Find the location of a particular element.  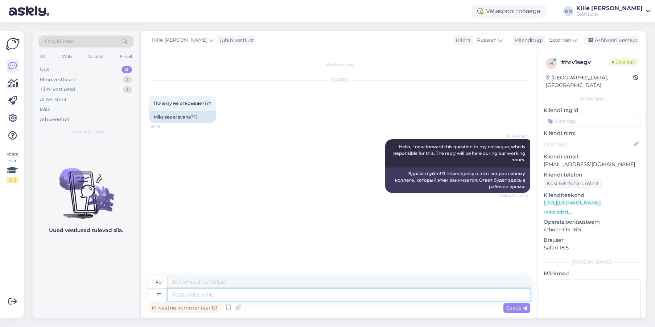

div: juhib vestlust is located at coordinates (236, 40).